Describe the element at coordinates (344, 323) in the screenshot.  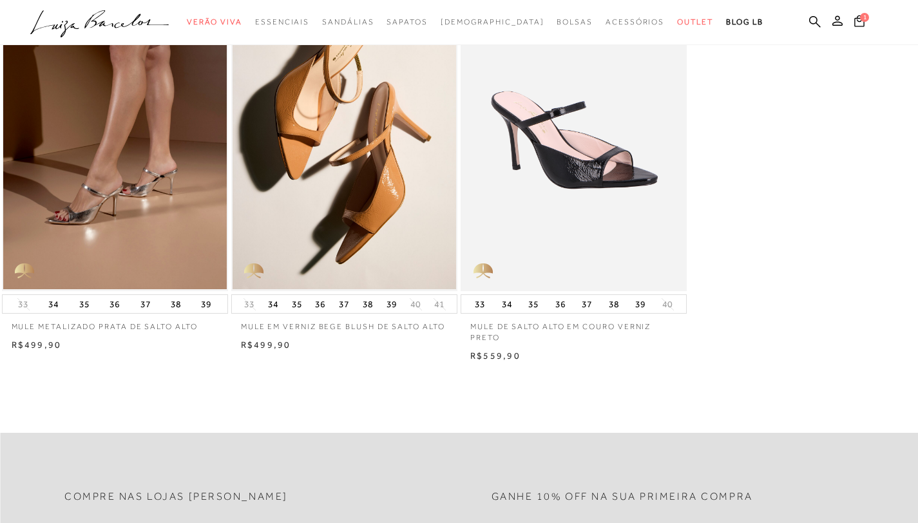
I see `a: MULE EM VERNIZ BEGE BLUSH DE SALTO ALTO` at that location.